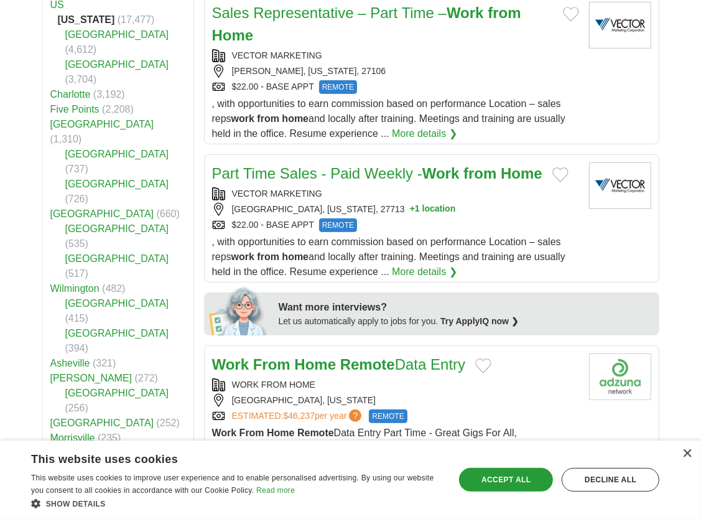 This screenshot has width=701, height=519. What do you see at coordinates (168, 423) in the screenshot?
I see `span: (252)` at bounding box center [168, 423].